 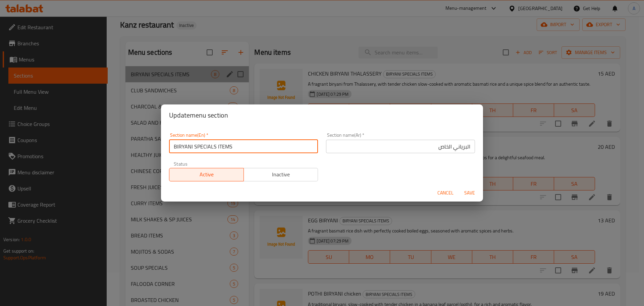 What do you see at coordinates (470, 193) in the screenshot?
I see `span: Save` at bounding box center [470, 193].